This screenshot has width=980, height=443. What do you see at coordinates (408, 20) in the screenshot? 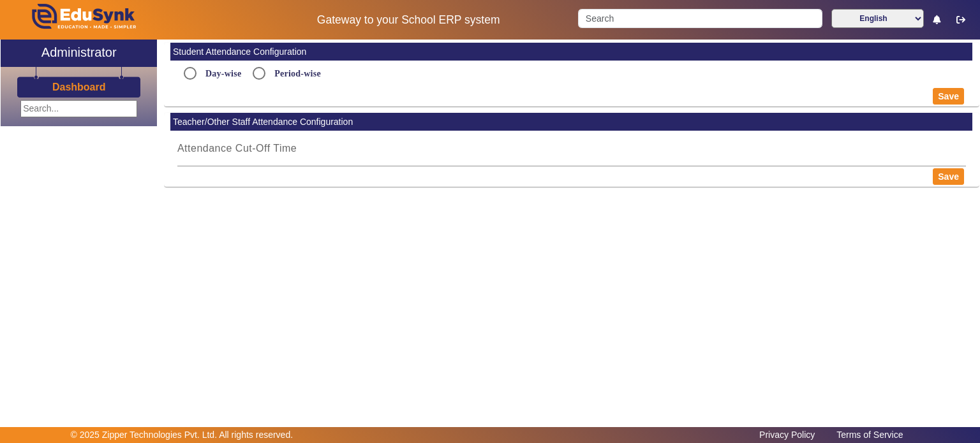
I see `h5: Gateway to your School ERP system` at bounding box center [408, 20].